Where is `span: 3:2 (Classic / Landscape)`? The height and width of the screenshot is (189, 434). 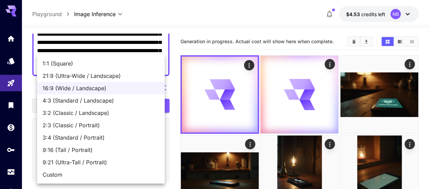 span: 3:2 (Classic / Landscape) is located at coordinates (101, 113).